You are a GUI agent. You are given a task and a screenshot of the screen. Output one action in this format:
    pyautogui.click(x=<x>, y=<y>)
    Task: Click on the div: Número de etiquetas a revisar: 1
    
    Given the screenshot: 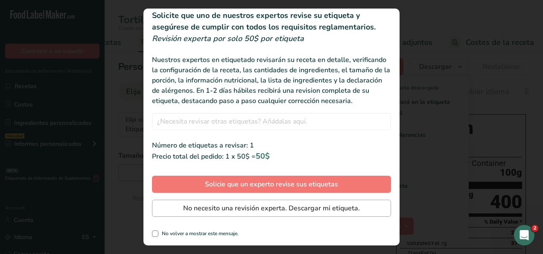 What is the action you would take?
    pyautogui.click(x=271, y=145)
    